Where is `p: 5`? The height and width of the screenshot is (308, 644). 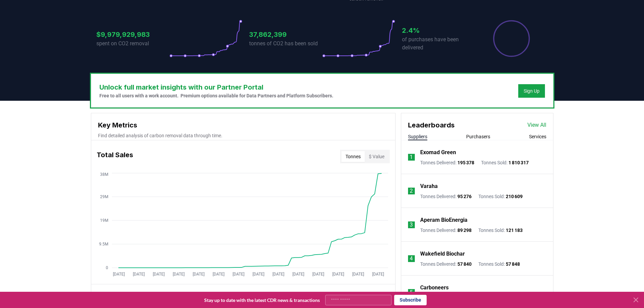
p: 5 is located at coordinates (411, 292).